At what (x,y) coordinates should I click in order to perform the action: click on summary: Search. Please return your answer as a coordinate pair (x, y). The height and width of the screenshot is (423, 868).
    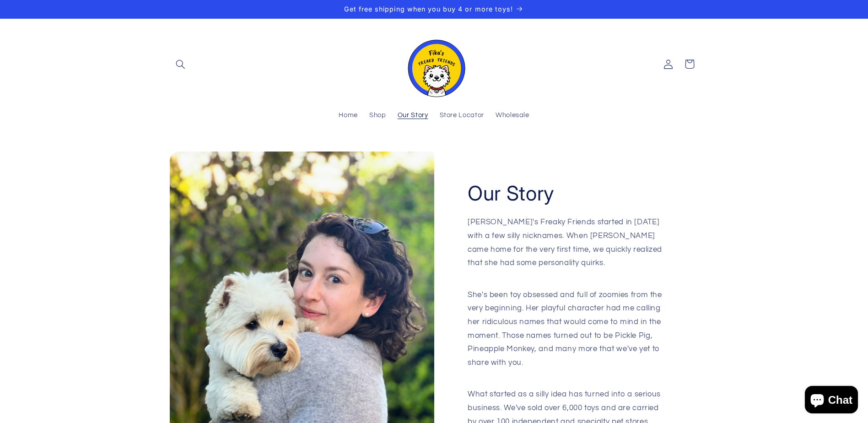
    Looking at the image, I should click on (180, 64).